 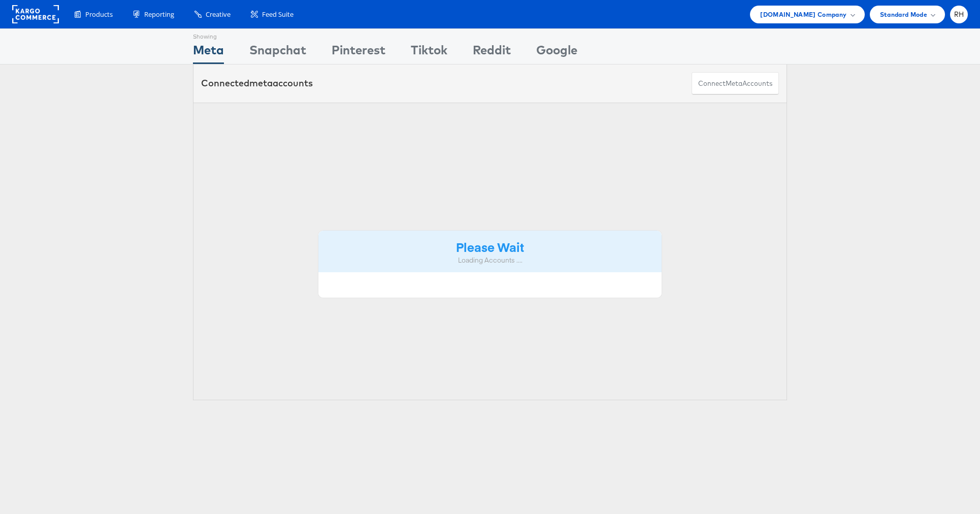 What do you see at coordinates (278, 52) in the screenshot?
I see `div: Snapchat` at bounding box center [278, 52].